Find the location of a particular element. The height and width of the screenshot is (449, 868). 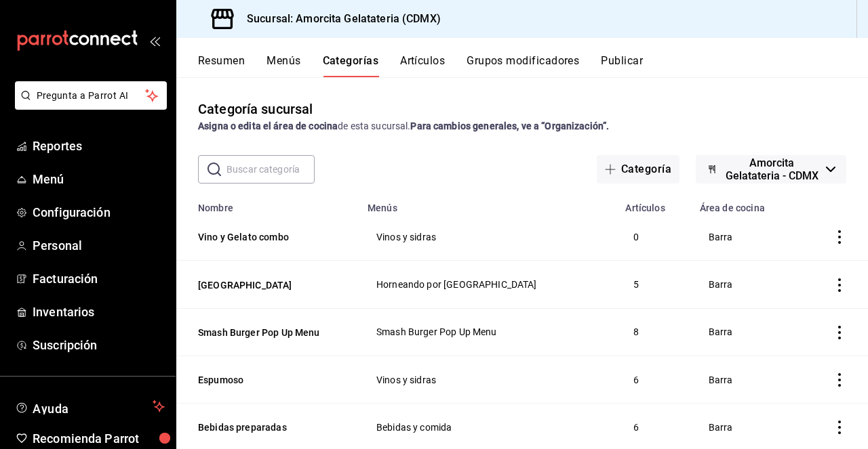

th: Nombre is located at coordinates (268, 204).